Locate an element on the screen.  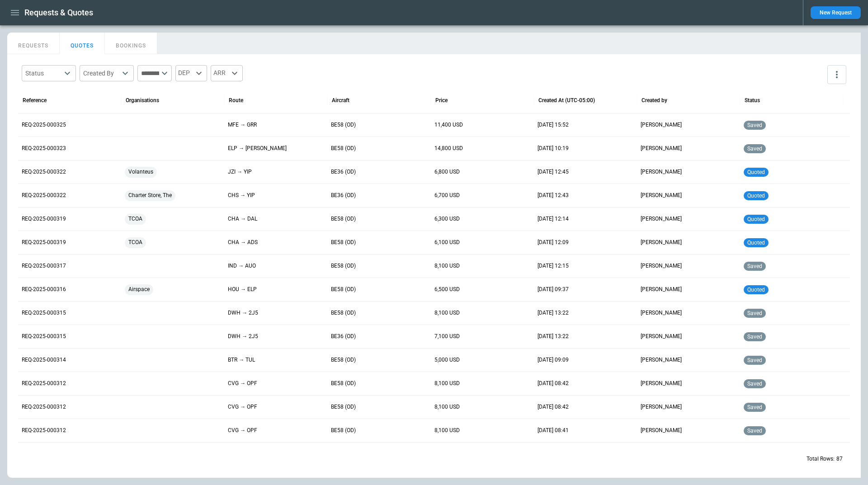
p: ELP → ABE is located at coordinates (276, 148).